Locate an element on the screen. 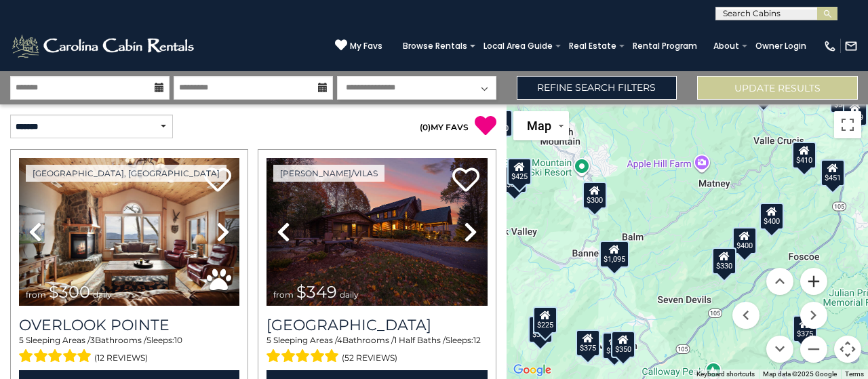  a: Add to favorites is located at coordinates (466, 180).